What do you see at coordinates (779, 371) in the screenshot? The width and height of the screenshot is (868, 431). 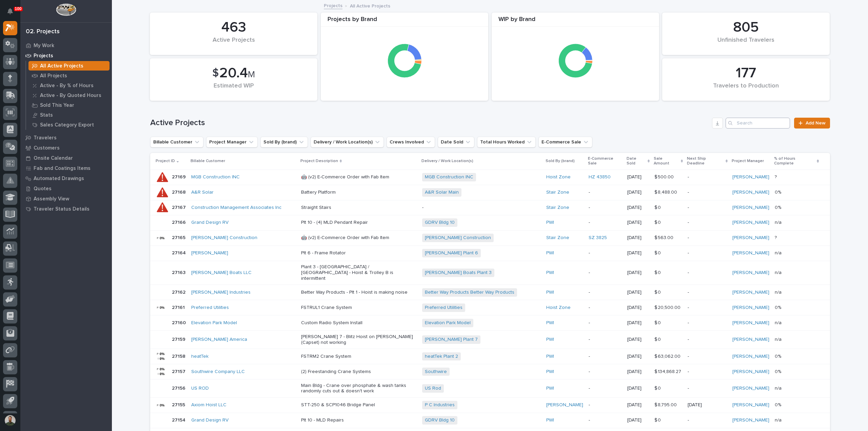 I see `p: 0%` at bounding box center [779, 371].